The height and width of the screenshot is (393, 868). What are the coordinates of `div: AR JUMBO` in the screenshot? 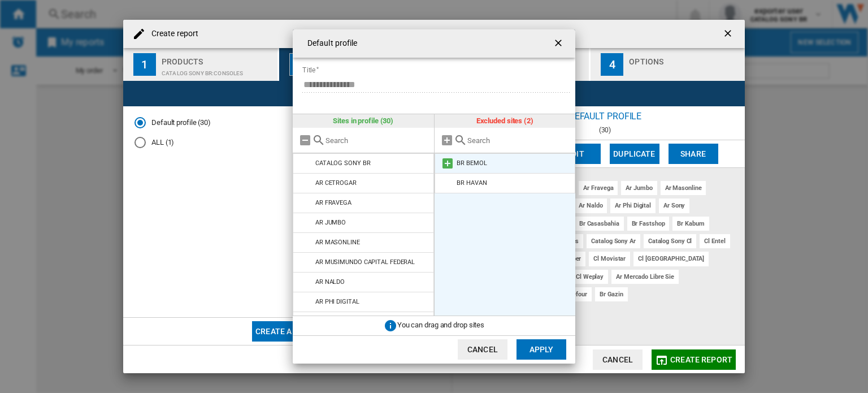 It's located at (330, 222).